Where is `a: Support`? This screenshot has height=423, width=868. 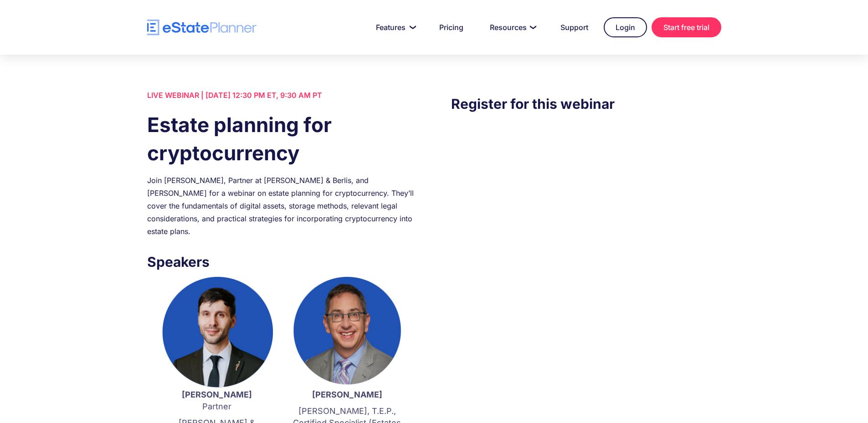
a: Support is located at coordinates (574, 28).